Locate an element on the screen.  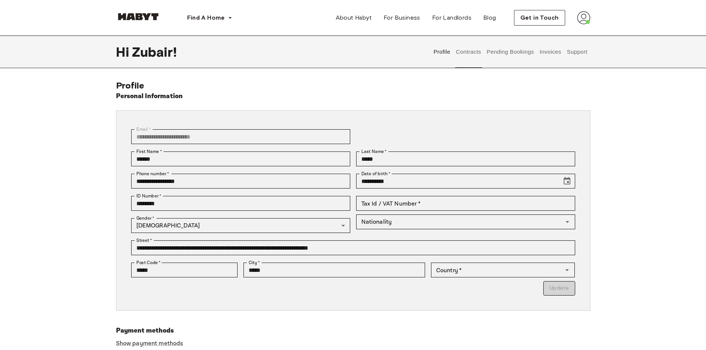
h6: Payment methods is located at coordinates (353, 331).